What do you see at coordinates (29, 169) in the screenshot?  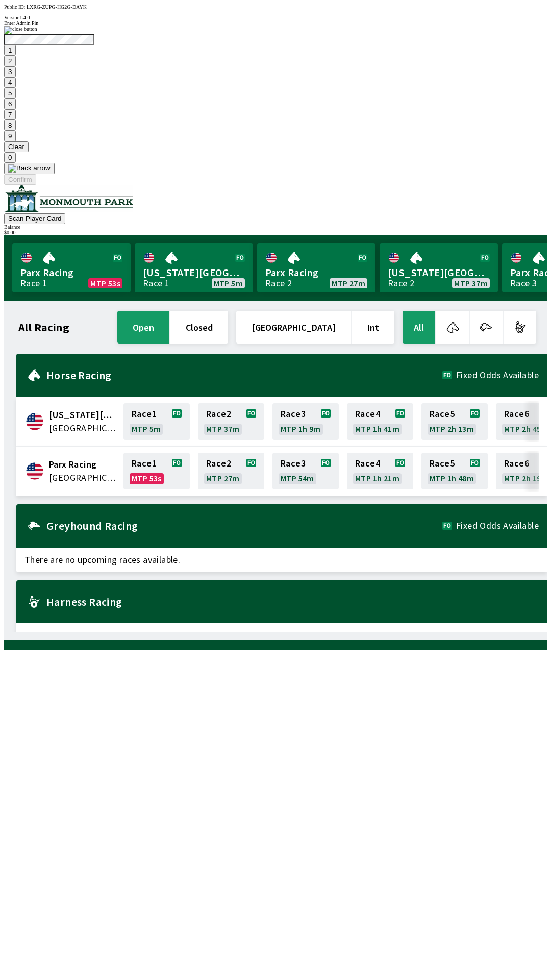 I see `img: Back arrow` at bounding box center [29, 169].